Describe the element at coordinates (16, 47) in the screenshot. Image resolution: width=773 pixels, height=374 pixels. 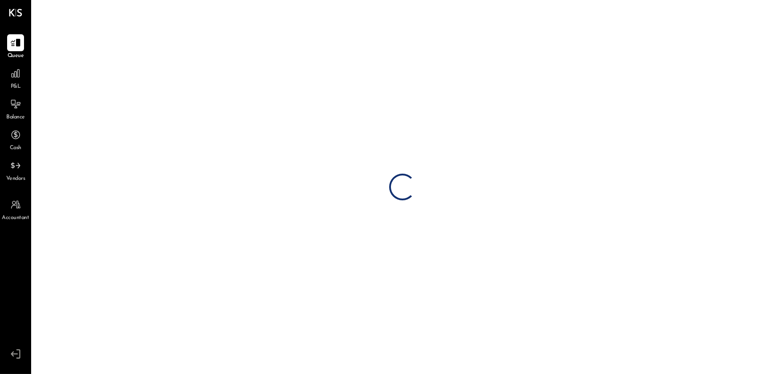
I see `a: Queue` at that location.